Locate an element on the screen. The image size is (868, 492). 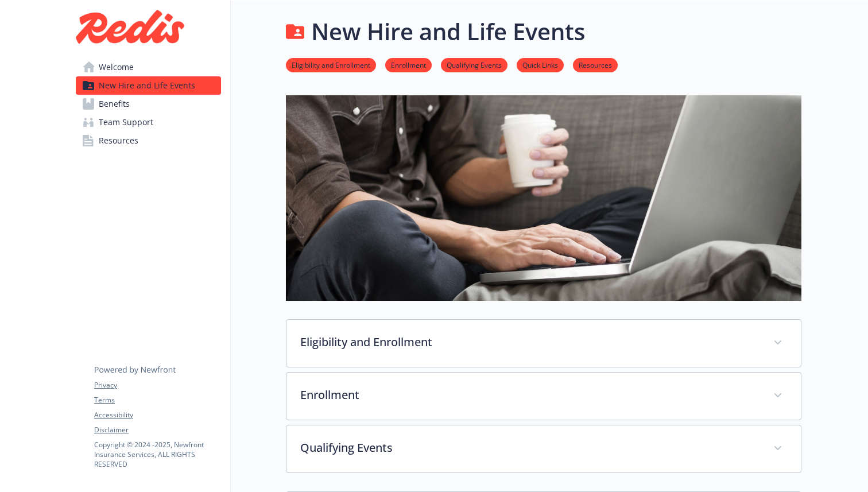
a: Enrollment is located at coordinates (409, 64).